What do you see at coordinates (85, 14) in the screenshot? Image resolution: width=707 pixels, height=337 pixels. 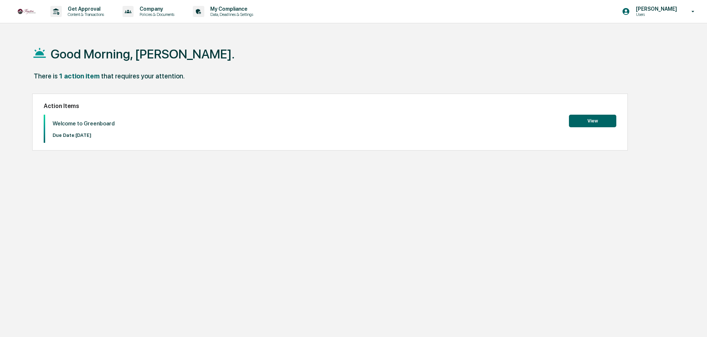 I see `p: Content & Transactions` at bounding box center [85, 14].